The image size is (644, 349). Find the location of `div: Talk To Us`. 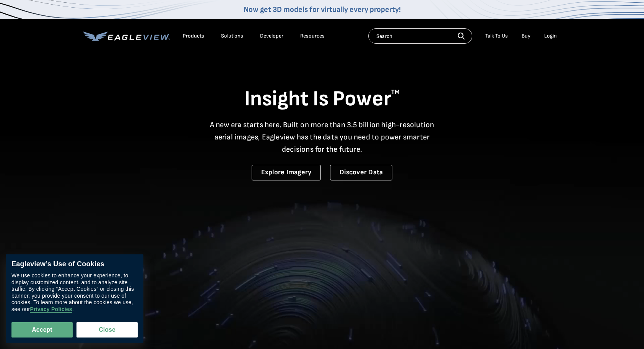

div: Talk To Us is located at coordinates (496, 36).